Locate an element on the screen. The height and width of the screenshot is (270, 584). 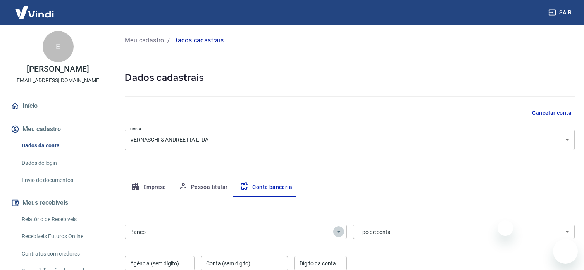
a: Contratos com credores is located at coordinates (62, 253).